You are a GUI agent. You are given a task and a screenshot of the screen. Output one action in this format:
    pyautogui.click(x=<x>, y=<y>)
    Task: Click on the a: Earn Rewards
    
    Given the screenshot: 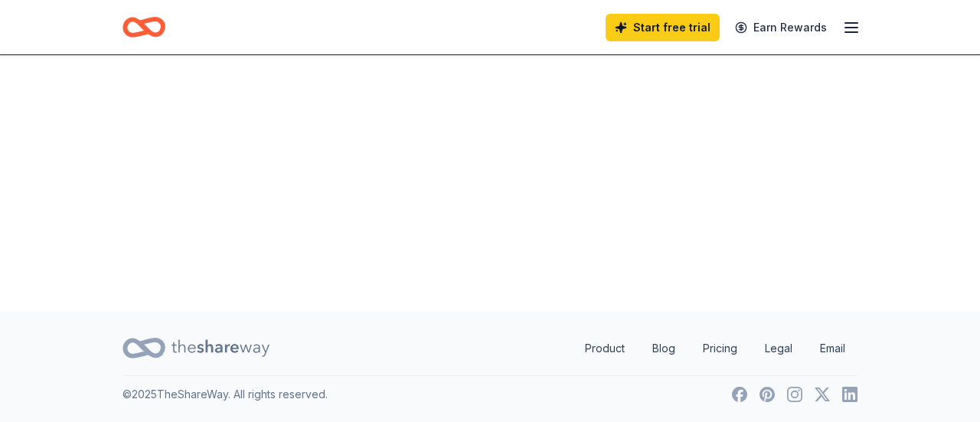 What is the action you would take?
    pyautogui.click(x=782, y=27)
    